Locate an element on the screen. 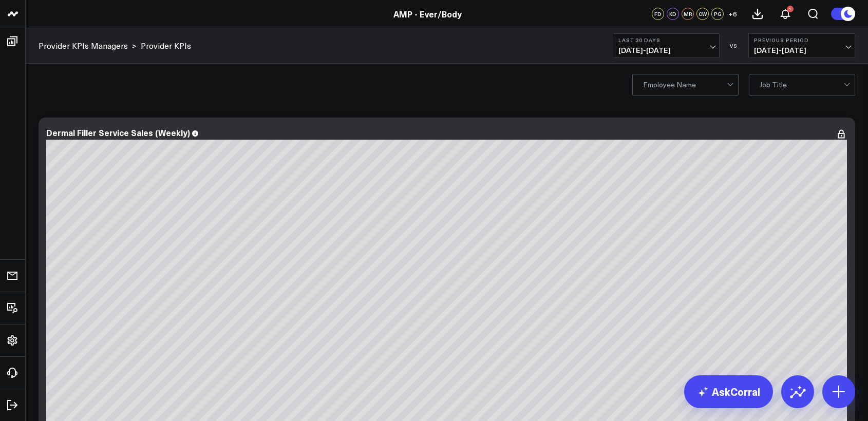 This screenshot has height=421, width=868. a: AskCorral is located at coordinates (728, 392).